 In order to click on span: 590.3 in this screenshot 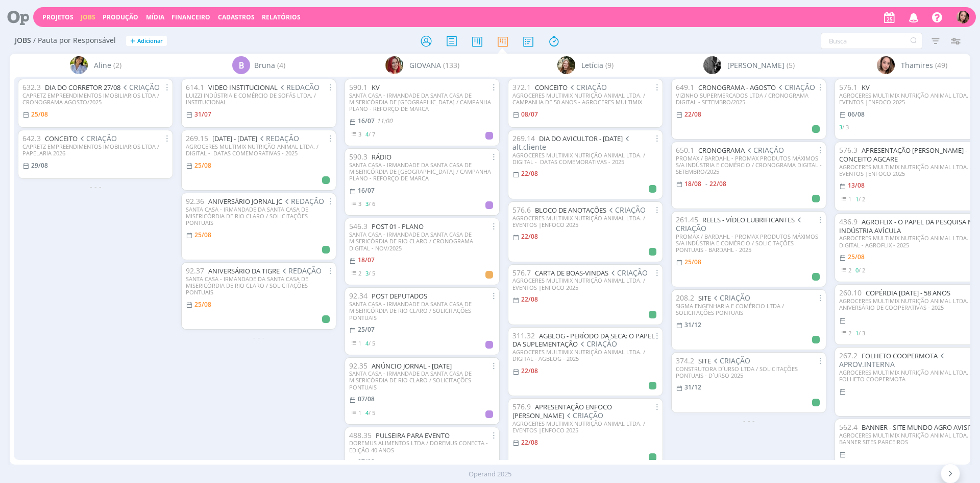, I will do `click(358, 156)`.